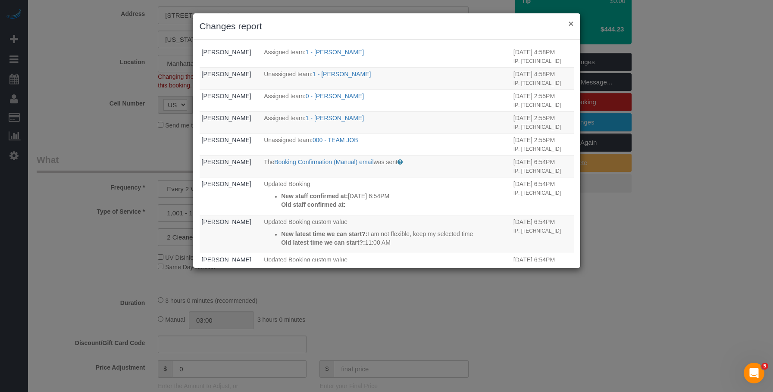 This screenshot has width=773, height=392. What do you see at coordinates (324, 162) in the screenshot?
I see `a: Booking Confirmation (Manual) email` at bounding box center [324, 162].